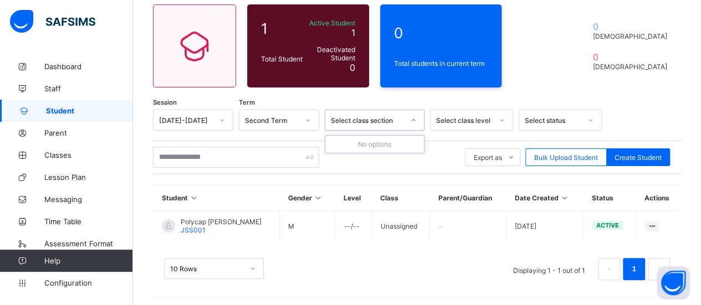 This screenshot has width=701, height=305. Describe the element at coordinates (659, 269) in the screenshot. I see `li: 下一页` at that location.